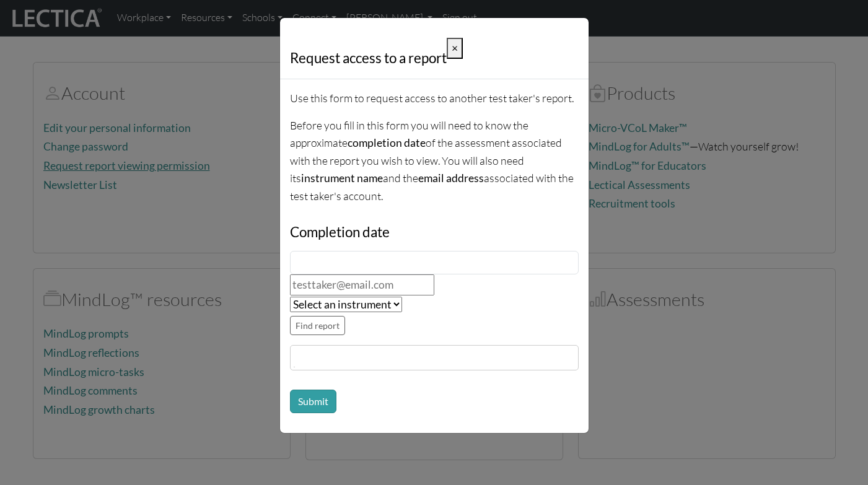 The image size is (868, 485). I want to click on h4: Request access to a report, so click(368, 58).